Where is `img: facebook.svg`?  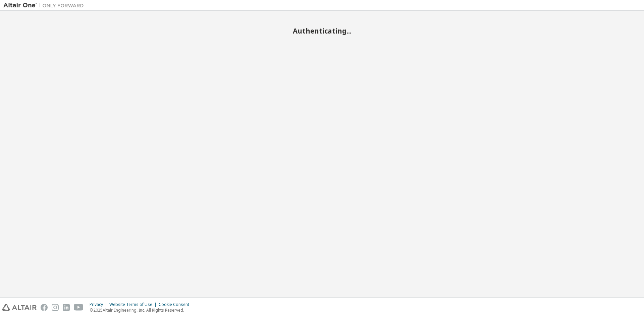
img: facebook.svg is located at coordinates (44, 307).